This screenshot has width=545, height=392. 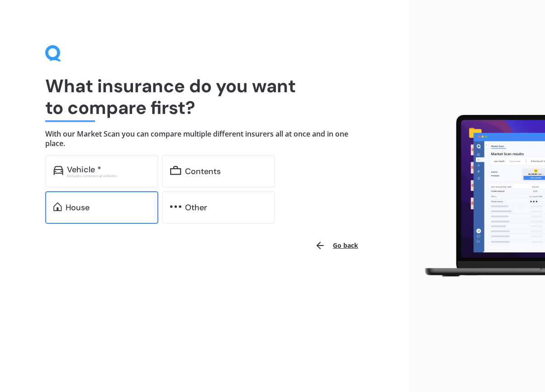 I want to click on img: laptop.webp, so click(x=480, y=196).